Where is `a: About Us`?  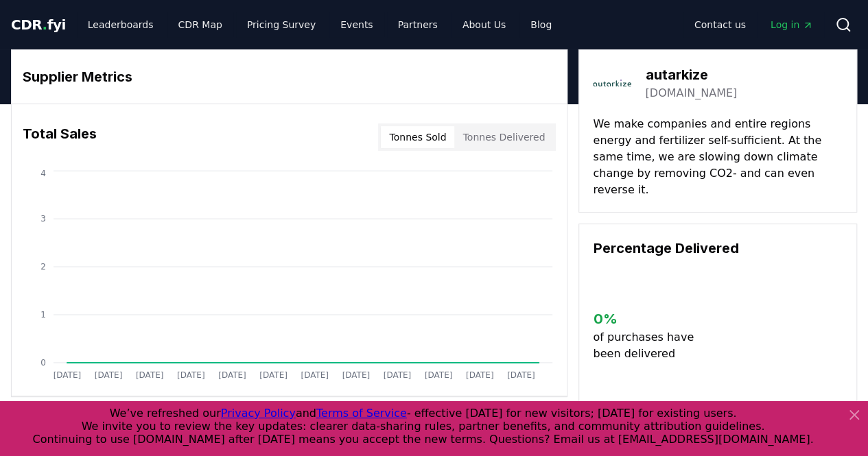 a: About Us is located at coordinates (483, 25).